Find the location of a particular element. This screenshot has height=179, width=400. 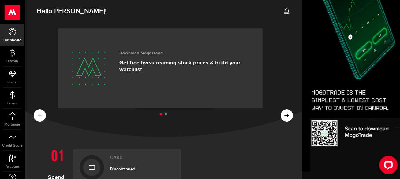

span: Discontinued is located at coordinates (123, 169).